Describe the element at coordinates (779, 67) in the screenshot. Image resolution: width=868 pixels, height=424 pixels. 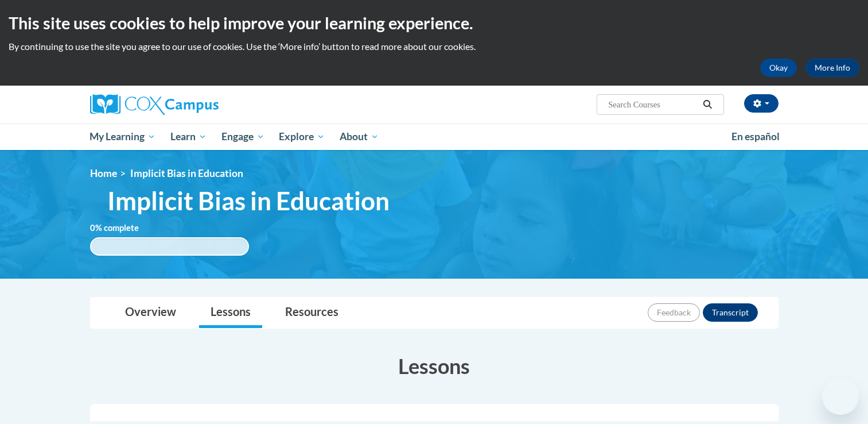
I see `button: Okay` at that location.